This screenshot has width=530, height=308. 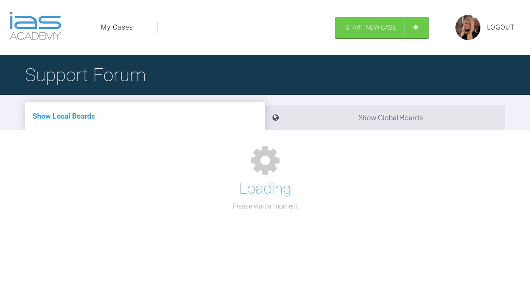 What do you see at coordinates (265, 189) in the screenshot?
I see `h1: Loading` at bounding box center [265, 189].